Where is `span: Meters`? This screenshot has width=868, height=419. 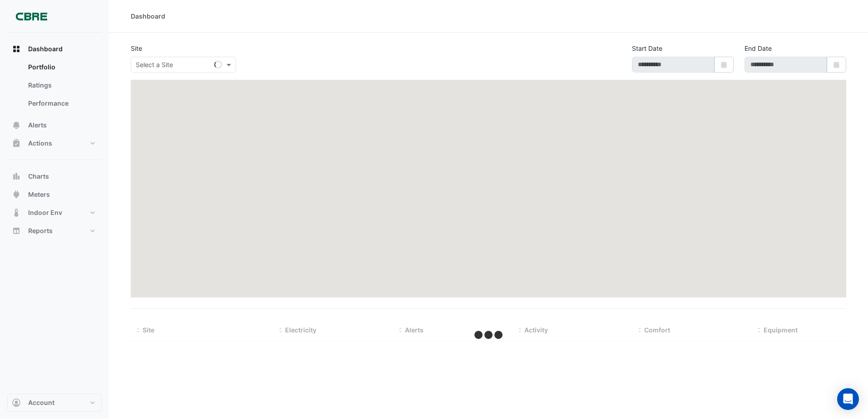
span: Meters is located at coordinates (39, 195).